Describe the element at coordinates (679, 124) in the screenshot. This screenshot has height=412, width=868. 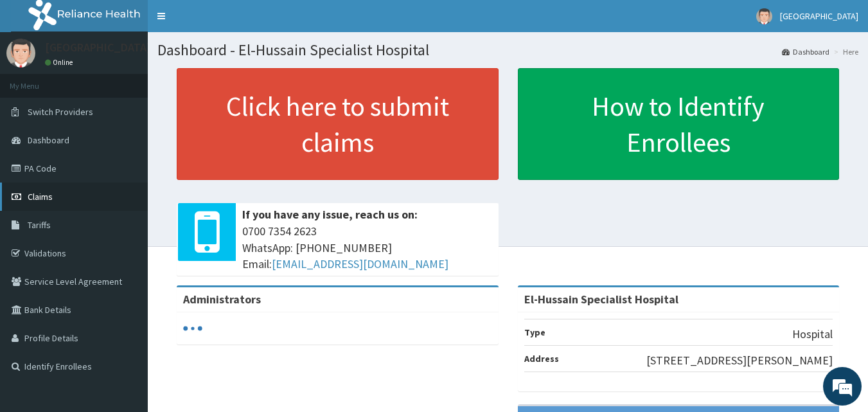
I see `a: How to Identify Enrollees` at that location.